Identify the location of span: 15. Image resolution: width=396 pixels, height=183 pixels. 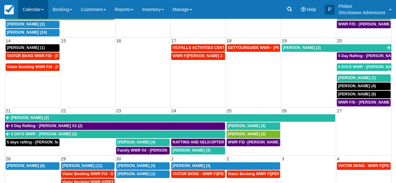
(64, 41).